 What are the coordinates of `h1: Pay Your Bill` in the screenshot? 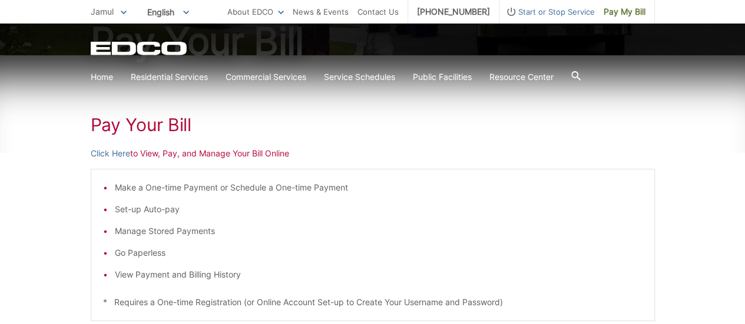 It's located at (373, 125).